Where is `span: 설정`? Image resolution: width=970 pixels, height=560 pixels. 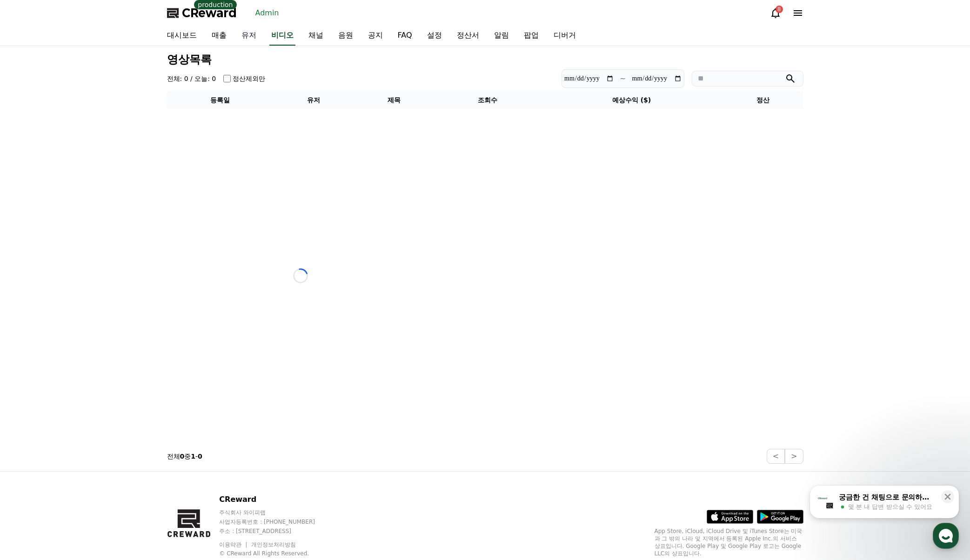
span: 설정 is located at coordinates (149, 312).